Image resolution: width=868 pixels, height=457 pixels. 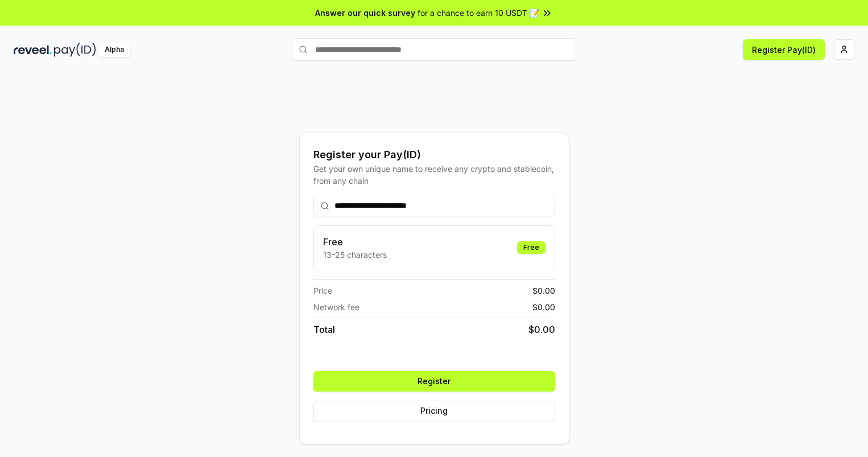 I want to click on button: Register, so click(x=434, y=381).